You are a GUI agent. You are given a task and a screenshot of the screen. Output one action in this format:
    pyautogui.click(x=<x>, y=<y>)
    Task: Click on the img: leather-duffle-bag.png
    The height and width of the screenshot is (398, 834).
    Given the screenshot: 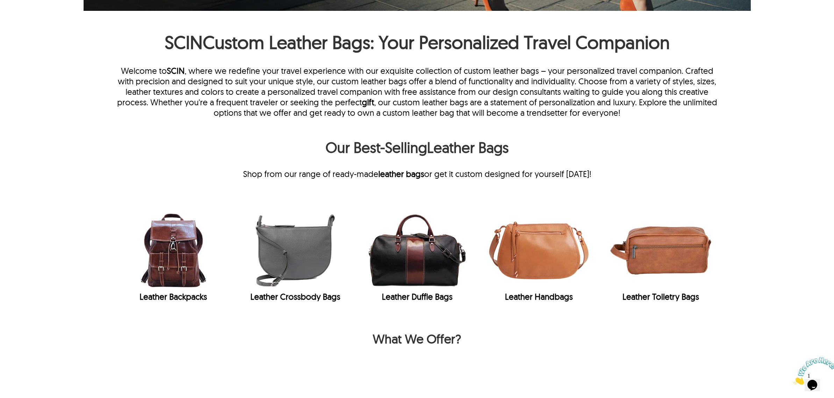 What is the action you would take?
    pyautogui.click(x=417, y=250)
    